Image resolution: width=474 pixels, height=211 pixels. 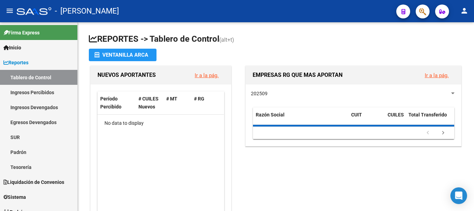 I want to click on span: Período Percibido, so click(x=111, y=102).